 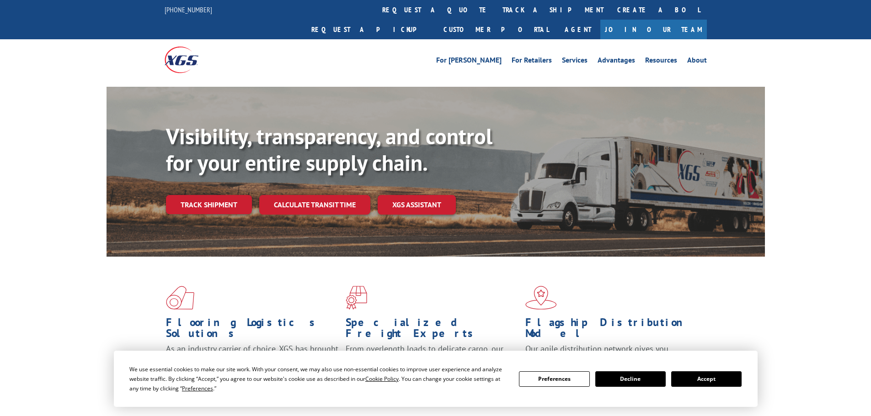 What do you see at coordinates (554, 379) in the screenshot?
I see `button: Preferences` at bounding box center [554, 379].